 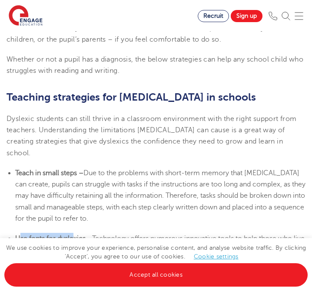 What do you see at coordinates (155, 65) in the screenshot?
I see `span: Whether or not a pupil has a diagnosis, the below strategies can help any school child who strugg...` at bounding box center [155, 65].